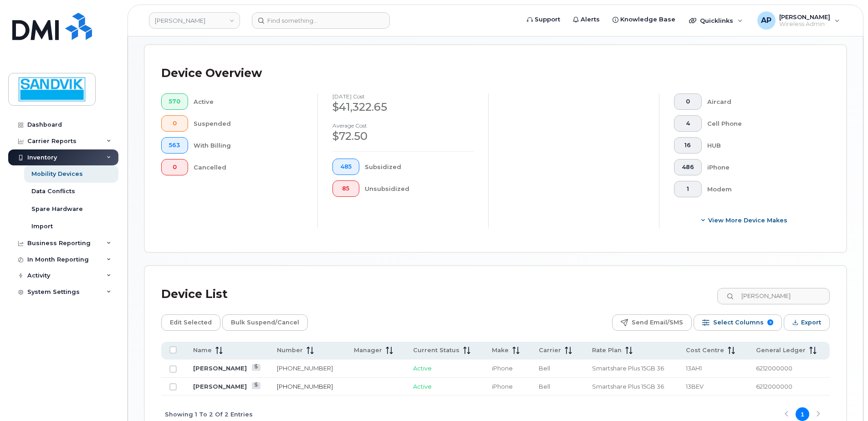 Image resolution: width=868 pixels, height=421 pixels. What do you see at coordinates (607, 350) in the screenshot?
I see `span: Rate Plan` at bounding box center [607, 350].